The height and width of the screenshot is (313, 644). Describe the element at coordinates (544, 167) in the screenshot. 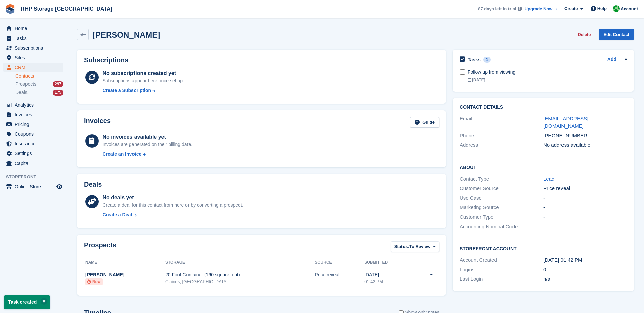

I see `h2: About` at that location.